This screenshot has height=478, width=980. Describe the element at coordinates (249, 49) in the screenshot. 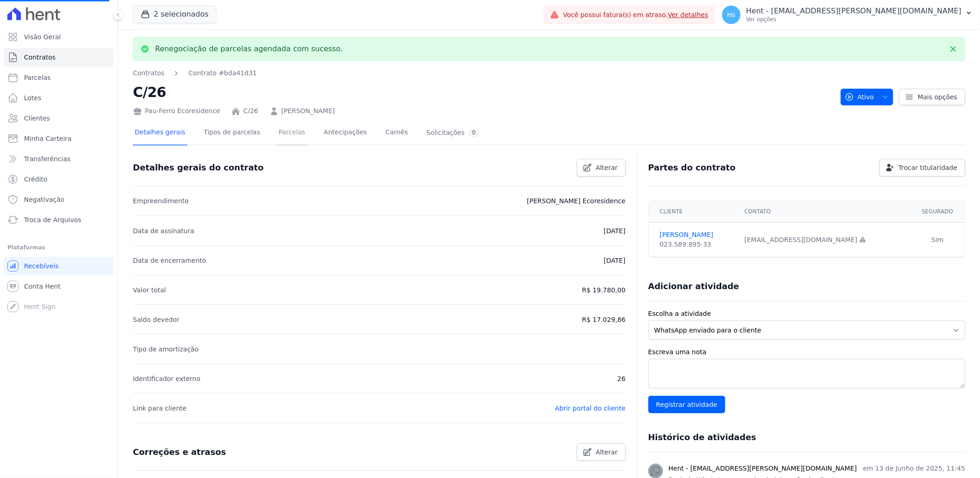

I see `p: Renegociação de parcelas agendada com sucesso.` at that location.